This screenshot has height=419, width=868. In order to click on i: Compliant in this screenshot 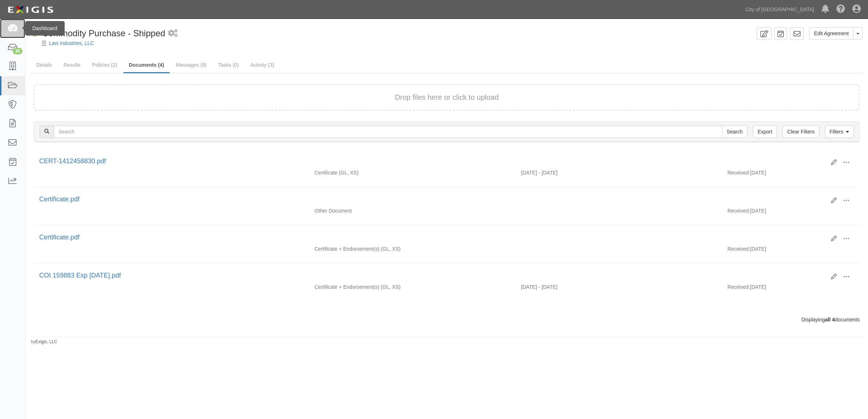, I will do `click(34, 33)`.